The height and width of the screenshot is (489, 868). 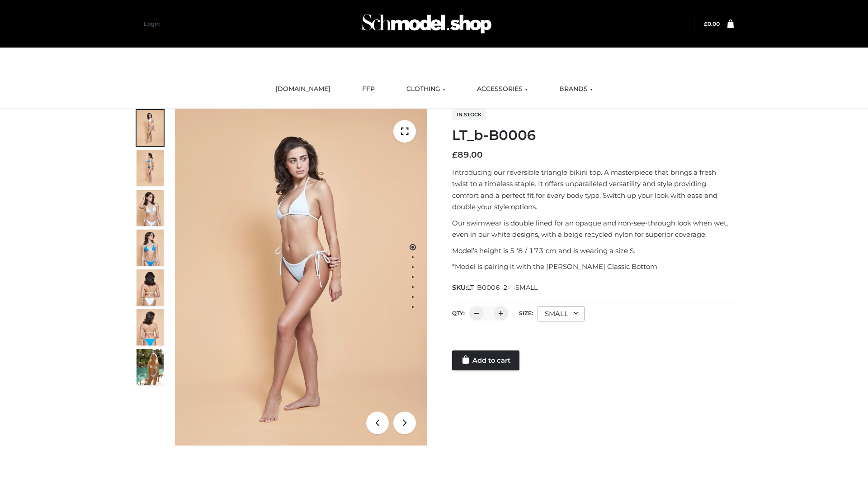 I want to click on span: LT_B0006_2-_-SMALL, so click(x=502, y=287).